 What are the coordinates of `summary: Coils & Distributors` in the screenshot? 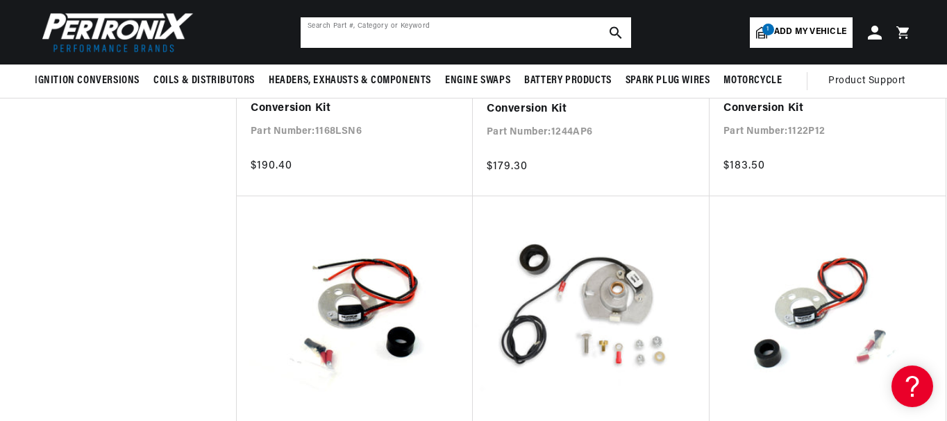 It's located at (204, 81).